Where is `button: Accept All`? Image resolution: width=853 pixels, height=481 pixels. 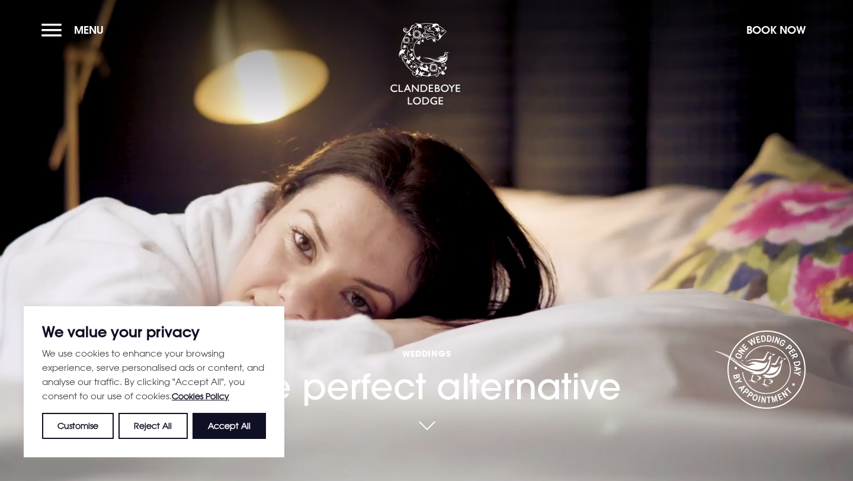 button: Accept All is located at coordinates (229, 426).